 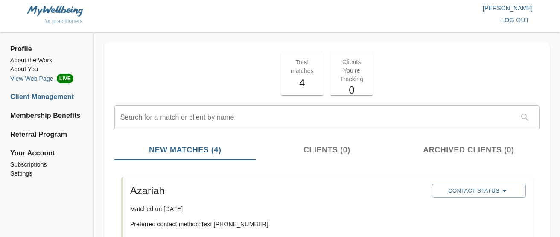 What do you see at coordinates (46, 173) in the screenshot?
I see `li: Settings` at bounding box center [46, 173].